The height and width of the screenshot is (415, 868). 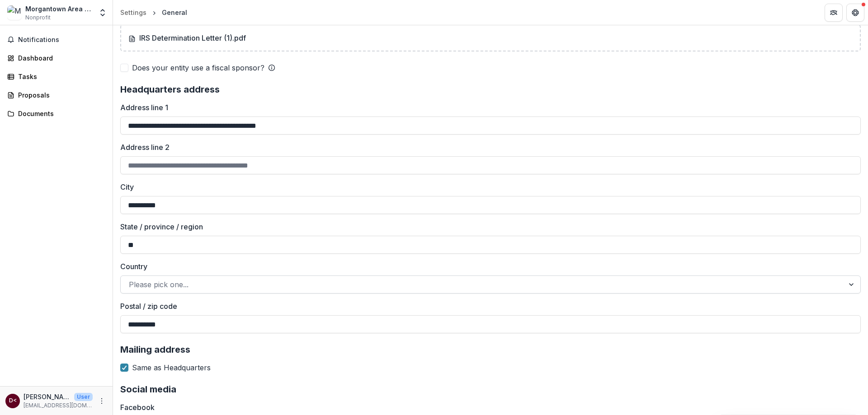 I want to click on div: Settings, so click(x=133, y=12).